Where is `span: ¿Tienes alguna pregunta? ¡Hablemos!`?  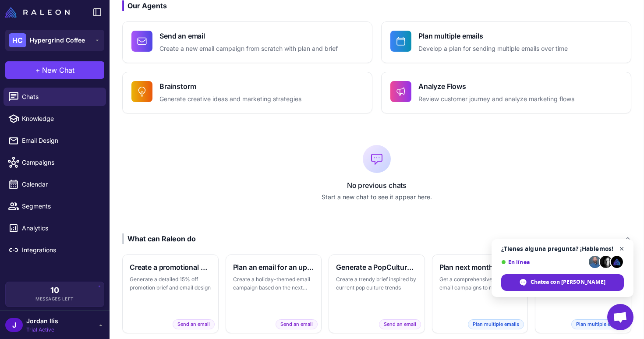
span: ¿Tienes alguna pregunta? ¡Hablemos! is located at coordinates (563, 249).